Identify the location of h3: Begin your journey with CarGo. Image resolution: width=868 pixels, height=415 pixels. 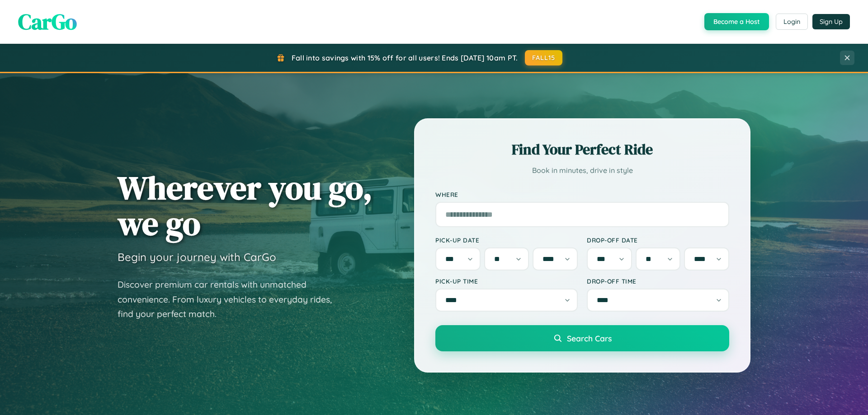
(197, 257).